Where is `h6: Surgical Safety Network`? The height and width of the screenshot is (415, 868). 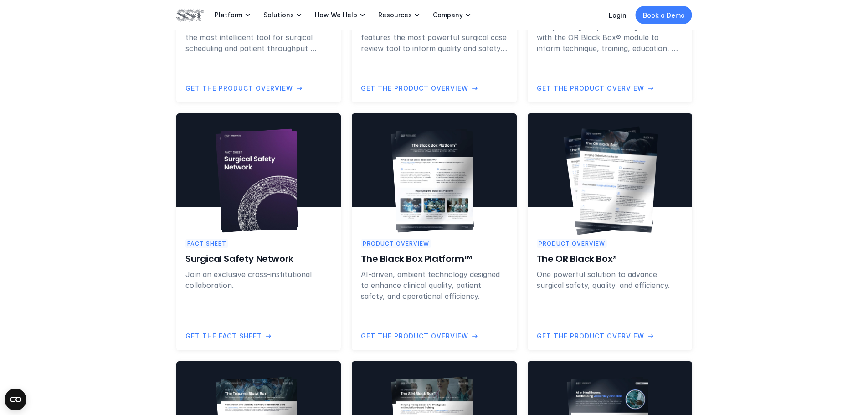 h6: Surgical Safety Network is located at coordinates (259, 259).